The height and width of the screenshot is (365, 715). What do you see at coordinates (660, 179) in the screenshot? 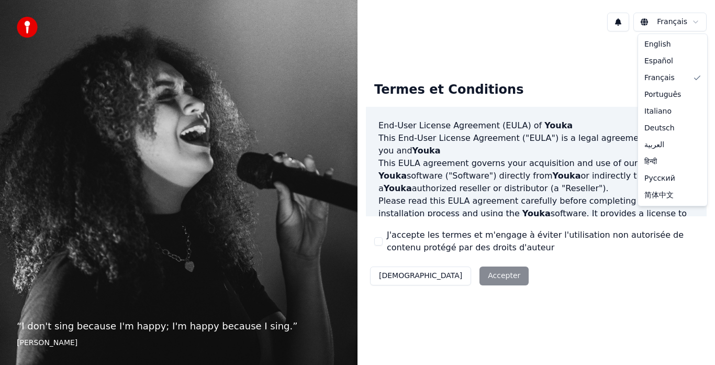
I see `span: Русский` at bounding box center [660, 179].